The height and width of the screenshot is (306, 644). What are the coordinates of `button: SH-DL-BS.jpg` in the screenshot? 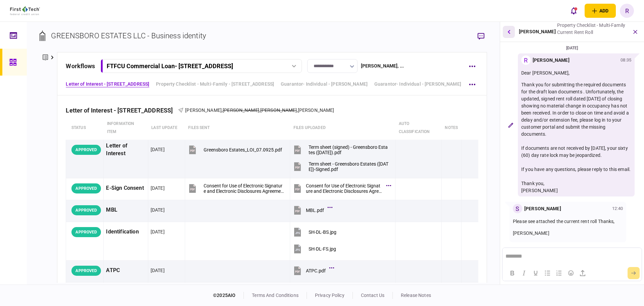 It's located at (314, 232).